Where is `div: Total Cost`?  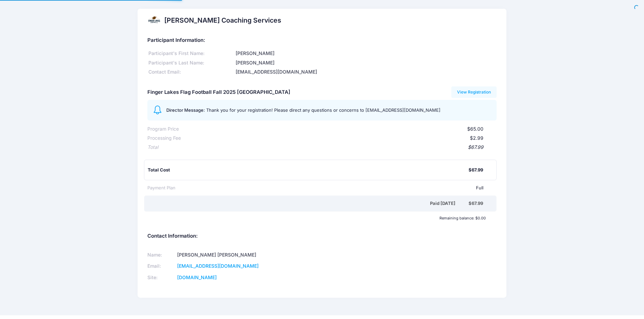 div: Total Cost is located at coordinates (308, 170).